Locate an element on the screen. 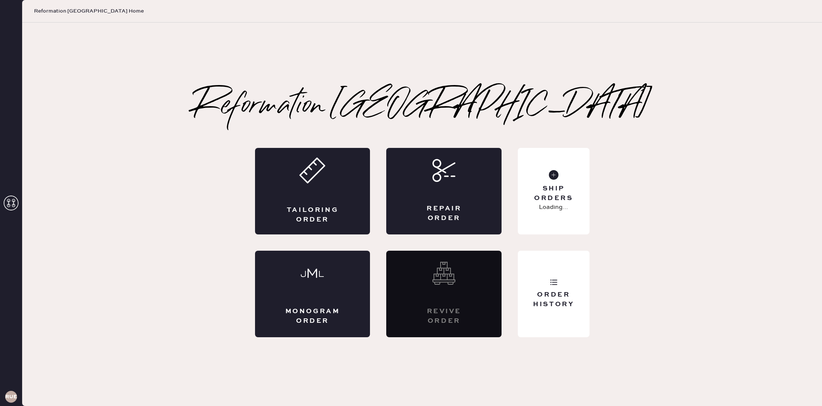 The width and height of the screenshot is (822, 406). div: Revive order is located at coordinates (444, 316).